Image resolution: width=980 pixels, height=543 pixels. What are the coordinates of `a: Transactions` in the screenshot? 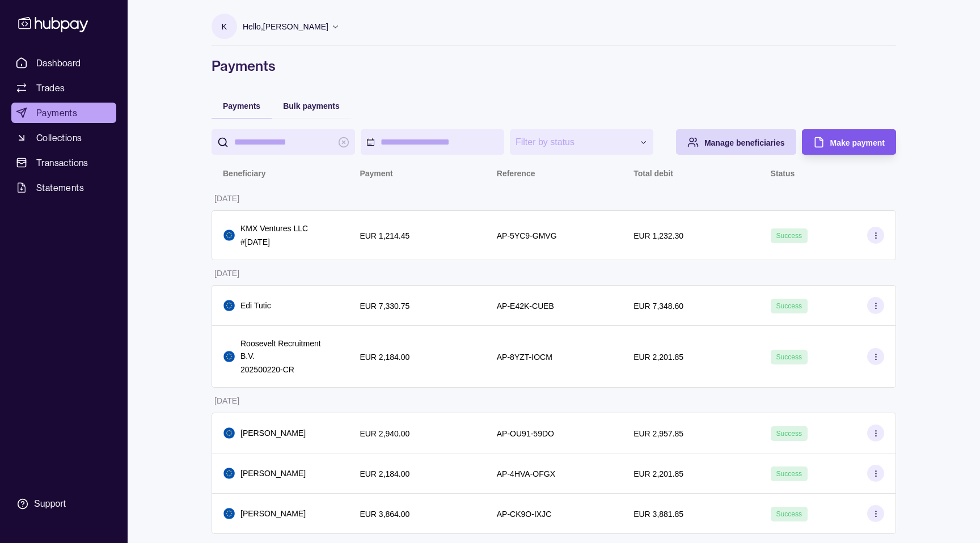 It's located at (64, 163).